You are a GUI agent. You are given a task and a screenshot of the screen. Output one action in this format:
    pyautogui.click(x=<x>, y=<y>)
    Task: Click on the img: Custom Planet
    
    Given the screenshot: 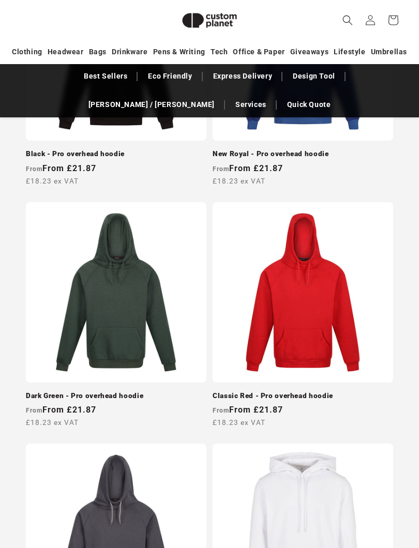 What is the action you would take?
    pyautogui.click(x=209, y=20)
    